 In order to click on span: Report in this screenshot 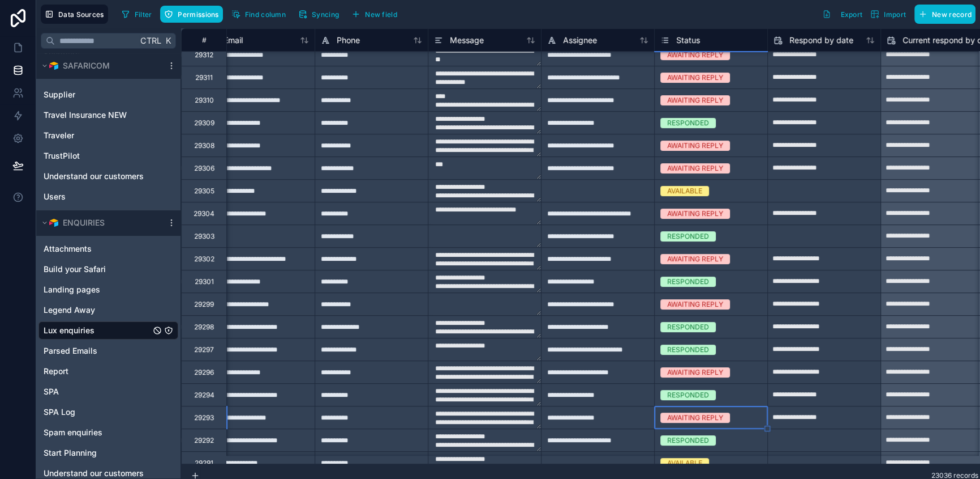, I will do `click(56, 371)`.